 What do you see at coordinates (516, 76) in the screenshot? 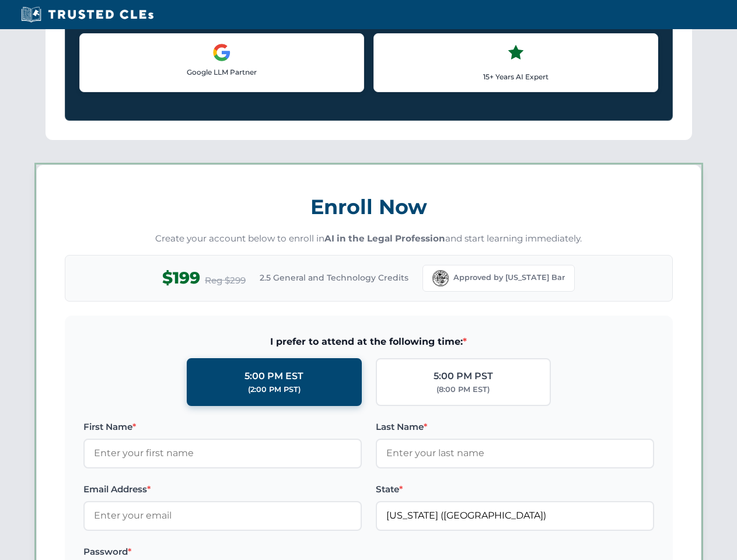
I see `p: 15+ Years AI Expert` at bounding box center [516, 76].